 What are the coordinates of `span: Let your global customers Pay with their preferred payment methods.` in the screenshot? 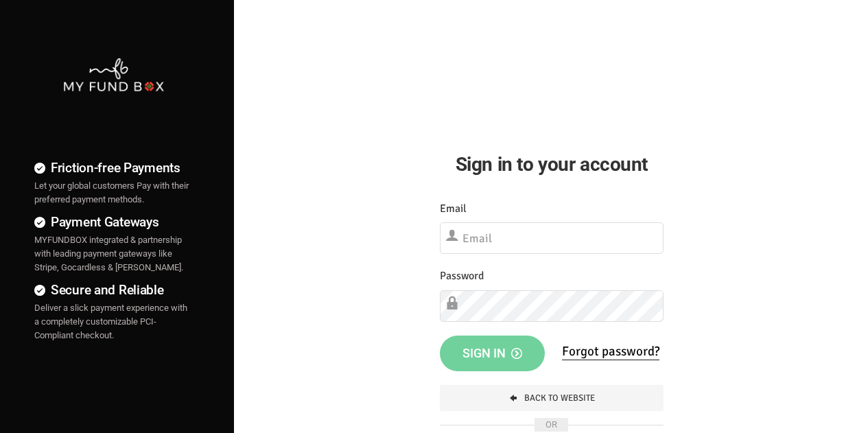 It's located at (111, 192).